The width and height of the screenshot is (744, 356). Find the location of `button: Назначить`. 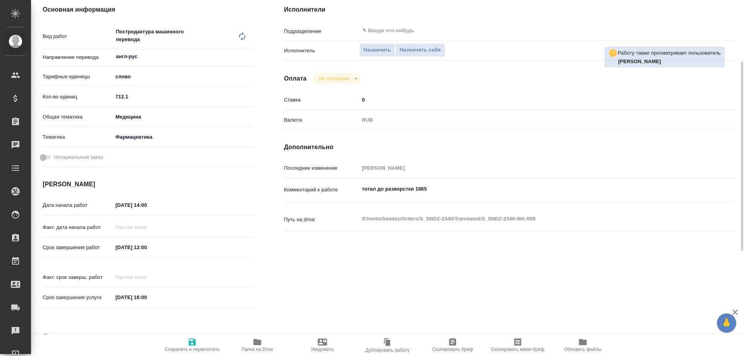

button: Назначить is located at coordinates (377, 50).